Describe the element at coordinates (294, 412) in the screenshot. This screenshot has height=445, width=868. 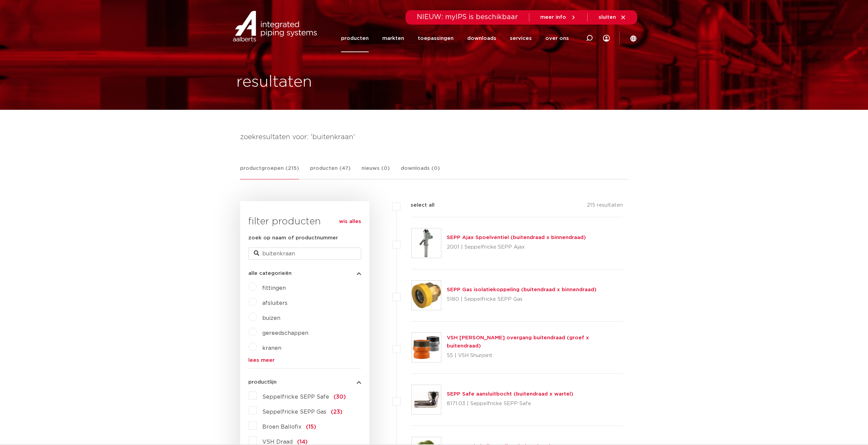
I see `span: Seppelfricke SEPP Gas` at that location.